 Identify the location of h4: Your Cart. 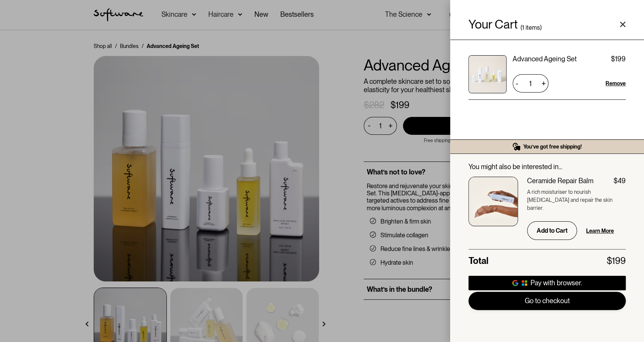
(493, 24).